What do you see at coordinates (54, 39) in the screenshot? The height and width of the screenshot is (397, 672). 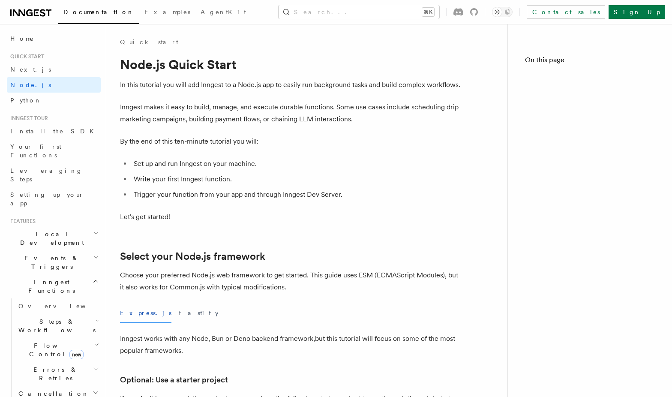 I see `a: Home` at bounding box center [54, 39].